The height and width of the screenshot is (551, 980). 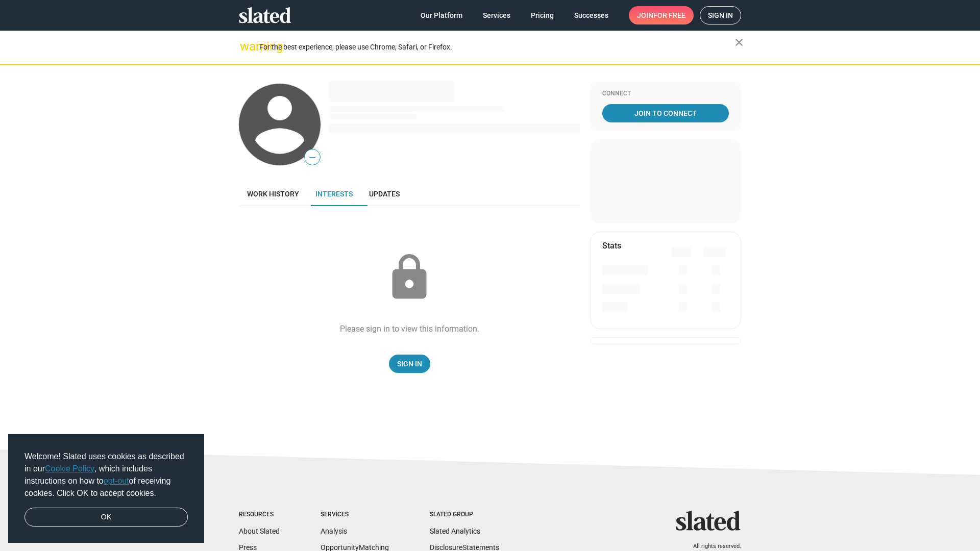 What do you see at coordinates (334, 531) in the screenshot?
I see `a: Analysis` at bounding box center [334, 531].